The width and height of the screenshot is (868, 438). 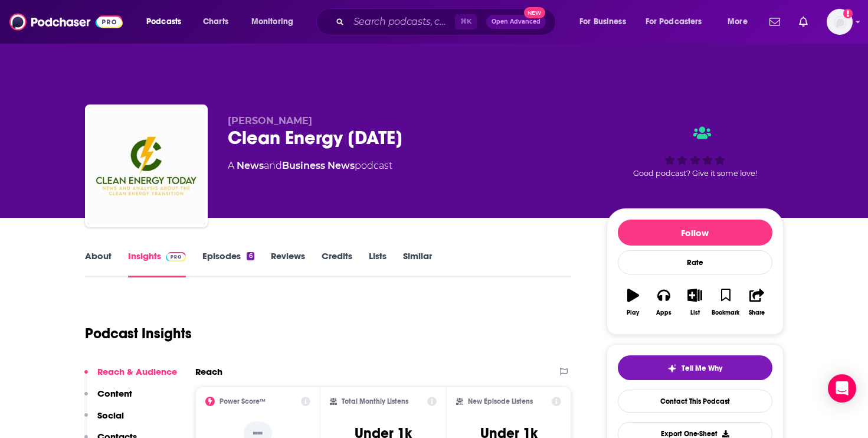 I want to click on a: Lists, so click(x=378, y=264).